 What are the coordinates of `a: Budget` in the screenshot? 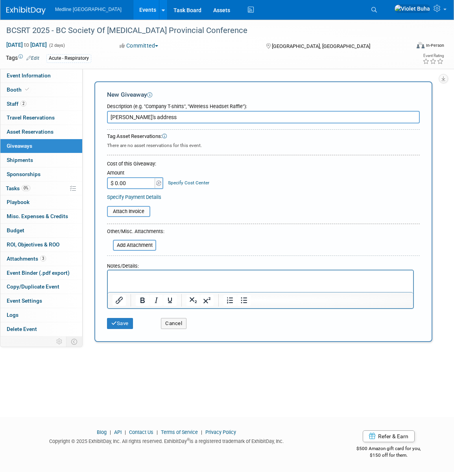 It's located at (42, 230).